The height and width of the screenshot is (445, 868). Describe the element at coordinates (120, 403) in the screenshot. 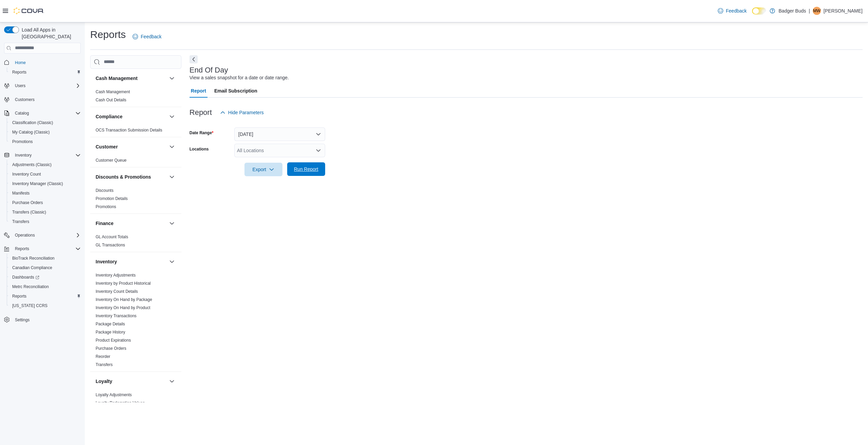

I see `a: Loyalty Redemption Values` at that location.